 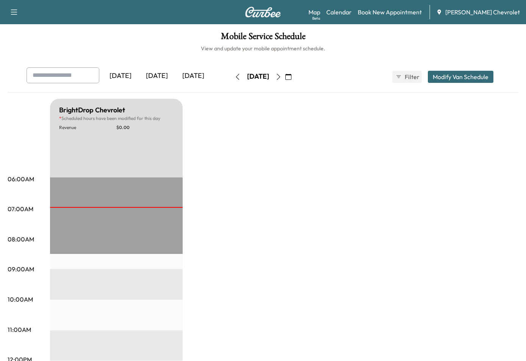 What do you see at coordinates (411, 77) in the screenshot?
I see `span: Filter` at bounding box center [411, 77].